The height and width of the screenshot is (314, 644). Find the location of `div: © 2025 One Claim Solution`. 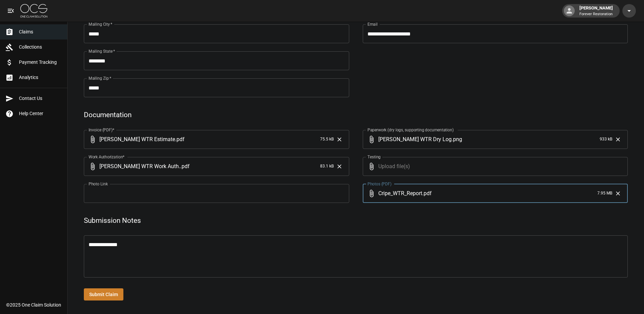

div: © 2025 One Claim Solution is located at coordinates (33, 305).